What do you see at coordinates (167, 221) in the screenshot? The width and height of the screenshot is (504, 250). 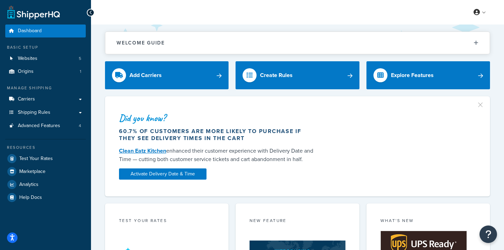 I see `div: Test your rates` at bounding box center [167, 221].